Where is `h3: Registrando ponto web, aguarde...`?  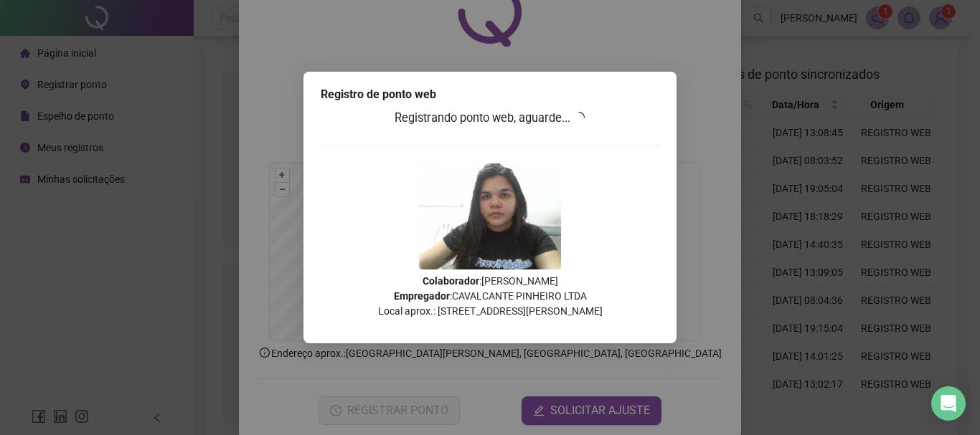 h3: Registrando ponto web, aguarde... is located at coordinates (490, 118).